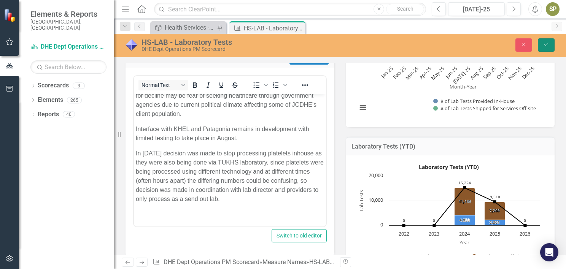 The image size is (566, 269). What do you see at coordinates (132, 45) in the screenshot?
I see `img: Data Only` at bounding box center [132, 45].